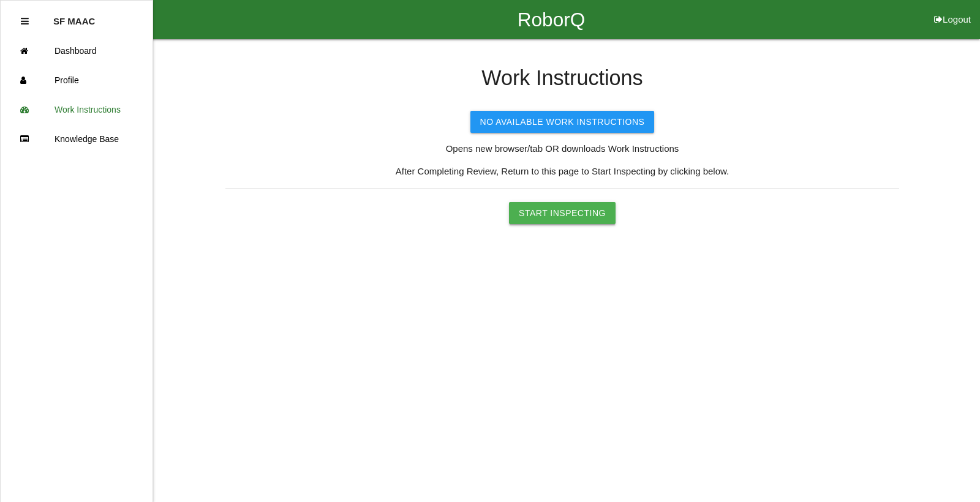  What do you see at coordinates (77, 139) in the screenshot?
I see `a: Knowledge Base` at bounding box center [77, 139].